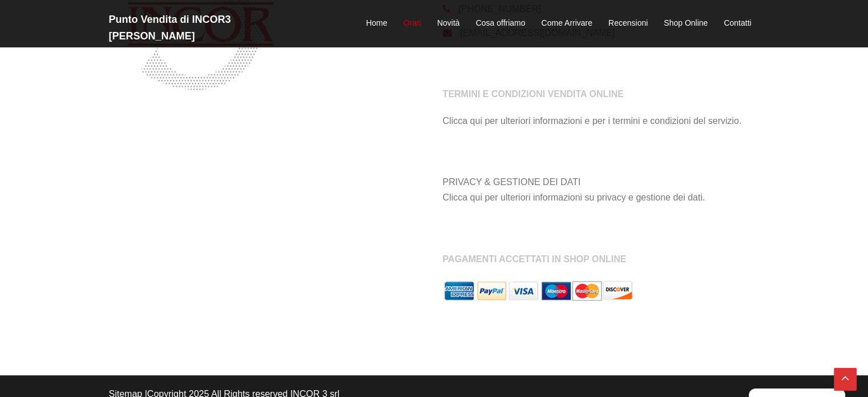  Describe the element at coordinates (500, 23) in the screenshot. I see `a: Cosa offriamo` at that location.